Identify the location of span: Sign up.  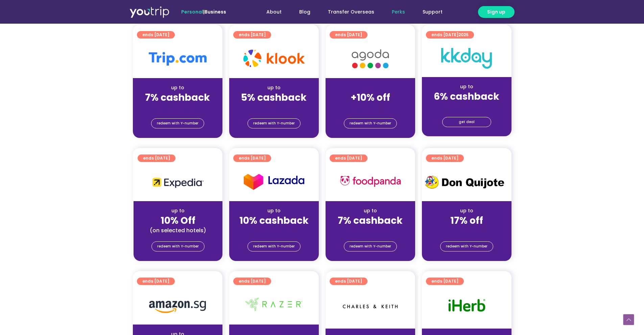
(496, 12).